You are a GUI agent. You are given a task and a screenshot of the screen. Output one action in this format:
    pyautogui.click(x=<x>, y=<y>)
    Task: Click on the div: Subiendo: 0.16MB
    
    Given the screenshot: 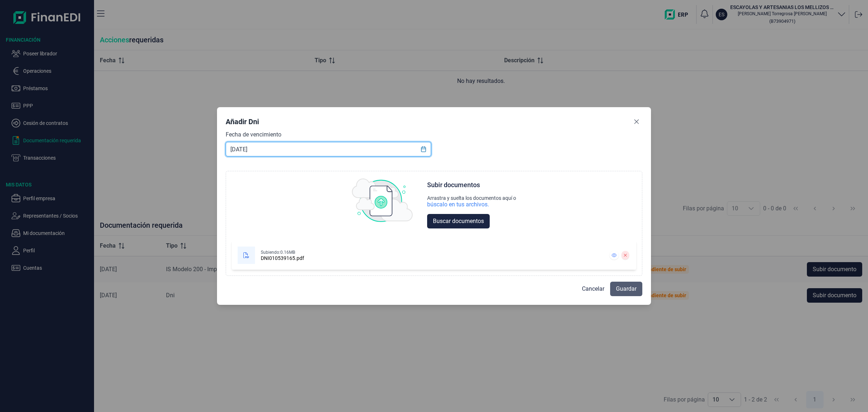 What is the action you would take?
    pyautogui.click(x=283, y=252)
    